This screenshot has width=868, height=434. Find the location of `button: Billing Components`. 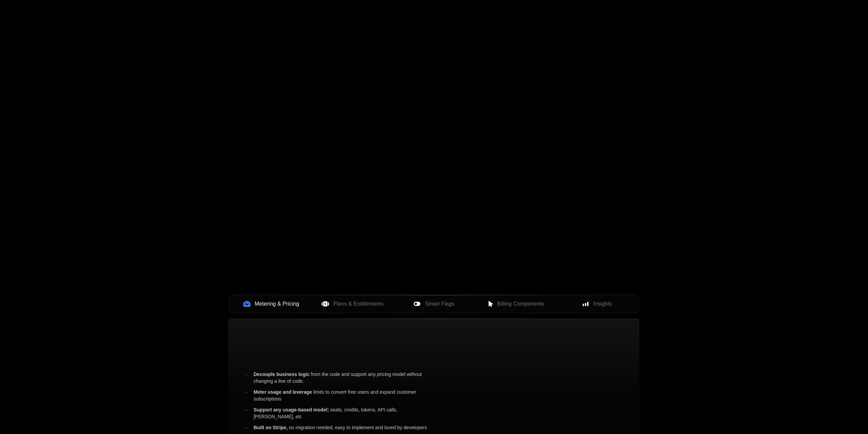

button: Billing Components is located at coordinates (515, 304).